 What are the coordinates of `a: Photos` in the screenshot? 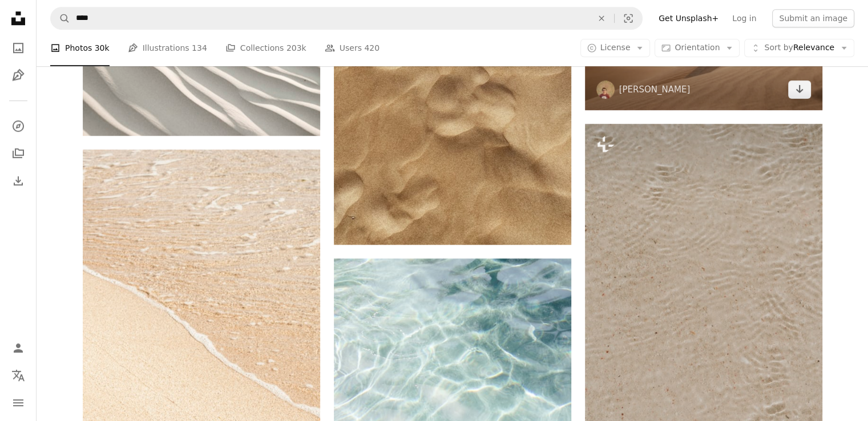 It's located at (18, 48).